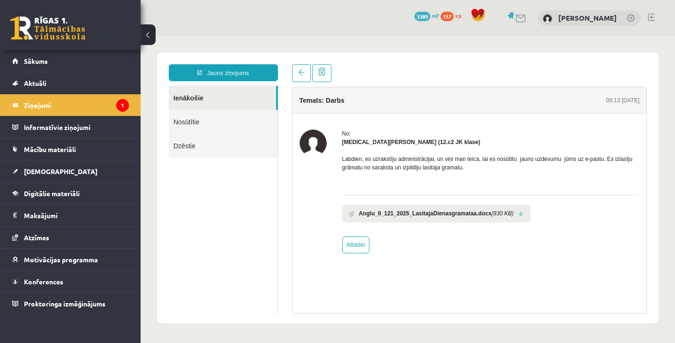  What do you see at coordinates (182, 64) in the screenshot?
I see `h4: Temats: Darbs` at bounding box center [182, 64].